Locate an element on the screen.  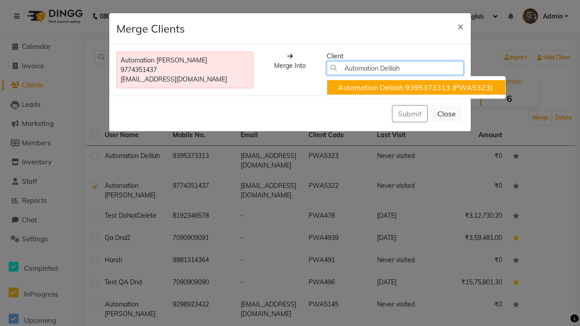
div: 9774351437 is located at coordinates (185, 70).